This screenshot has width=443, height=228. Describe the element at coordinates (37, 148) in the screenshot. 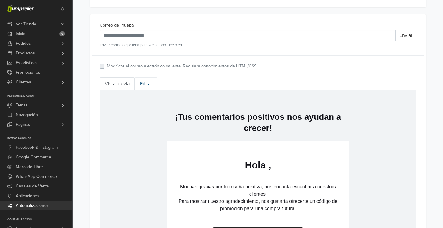

I see `span: Facebook & Instagram` at that location.